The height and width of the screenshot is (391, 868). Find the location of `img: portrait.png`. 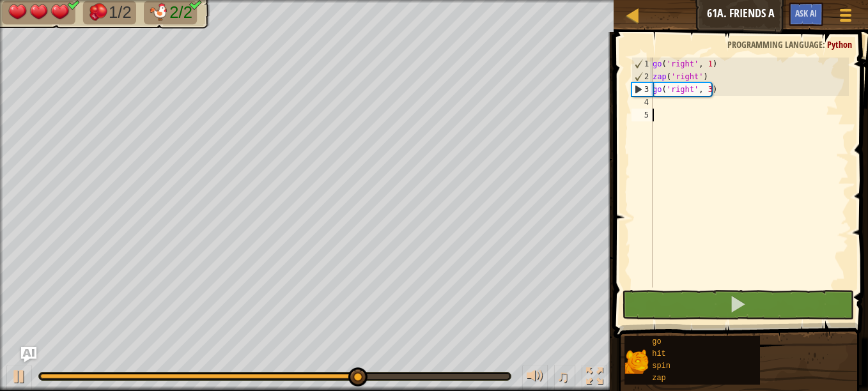

img: portrait.png is located at coordinates (636, 362).